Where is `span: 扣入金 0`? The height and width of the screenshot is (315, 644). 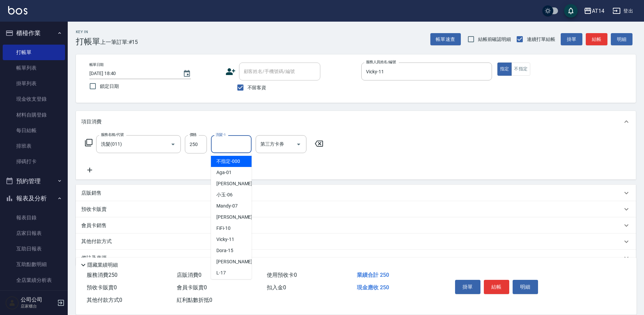 span: 扣入金 0 is located at coordinates (276, 287).